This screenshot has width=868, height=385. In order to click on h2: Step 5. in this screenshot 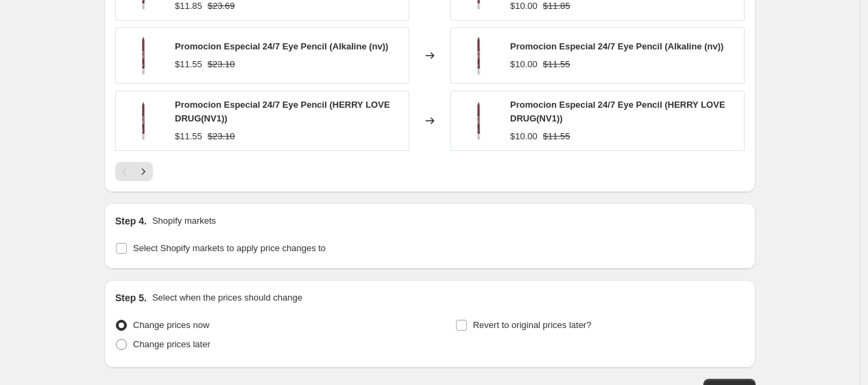, I will do `click(131, 298)`.